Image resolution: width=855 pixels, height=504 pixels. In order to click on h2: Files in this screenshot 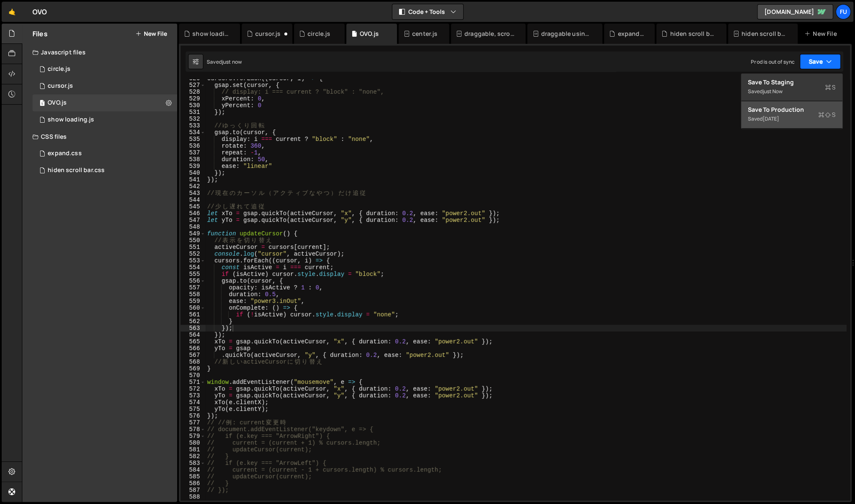, I will do `click(40, 33)`.